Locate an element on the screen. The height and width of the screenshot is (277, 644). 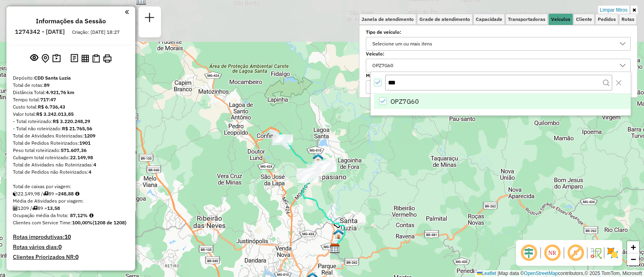
em: Média calculada utilizando a maior ocupação (%Peso ou %Cubagem) de cada rota da sessão. Rotas cro... is located at coordinates (91, 216).